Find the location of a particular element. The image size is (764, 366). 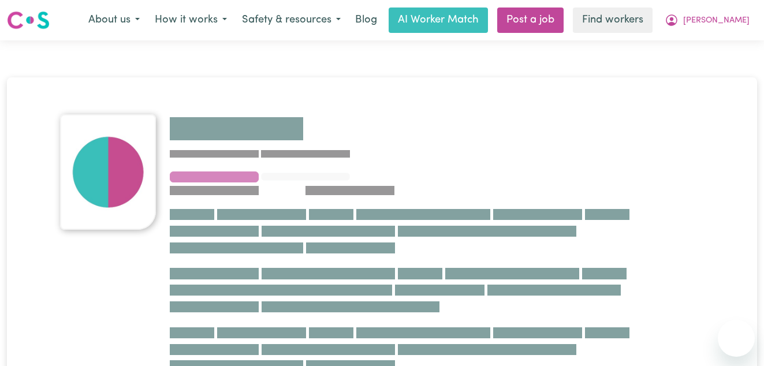

button: About us is located at coordinates (114, 20).